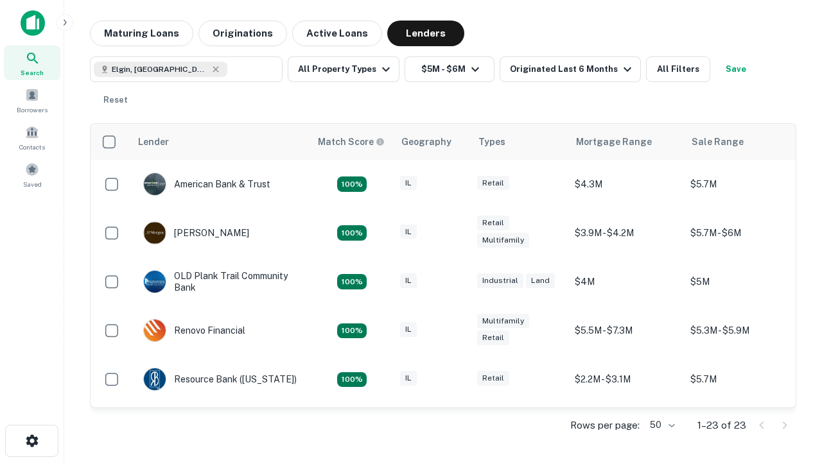 Image resolution: width=822 pixels, height=462 pixels. I want to click on th: Capitalize uses an advanced AI algorithm to match your search with the best lender. The match sco..., so click(352, 142).